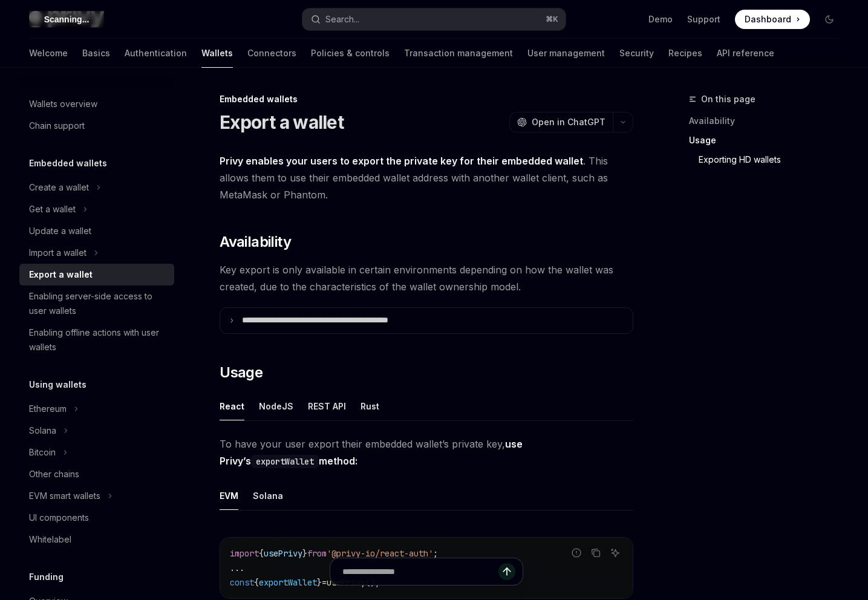  Describe the element at coordinates (703, 20) in the screenshot. I see `a: Support` at that location.